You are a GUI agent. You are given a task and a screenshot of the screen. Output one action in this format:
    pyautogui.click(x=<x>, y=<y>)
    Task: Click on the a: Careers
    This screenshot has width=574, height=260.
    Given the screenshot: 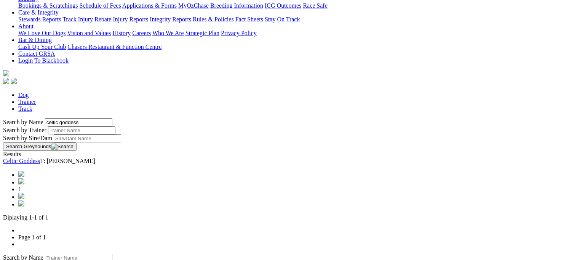 What is the action you would take?
    pyautogui.click(x=141, y=33)
    